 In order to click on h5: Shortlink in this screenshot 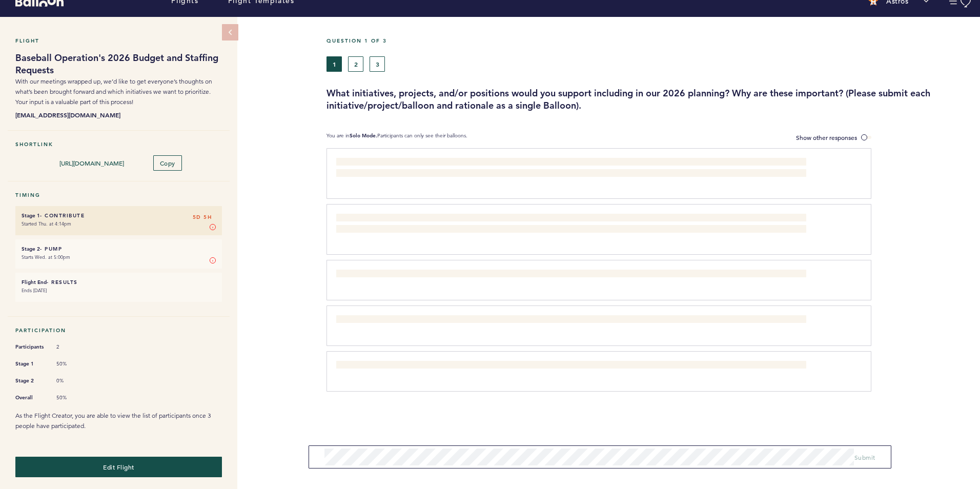, I will do `click(118, 144)`.